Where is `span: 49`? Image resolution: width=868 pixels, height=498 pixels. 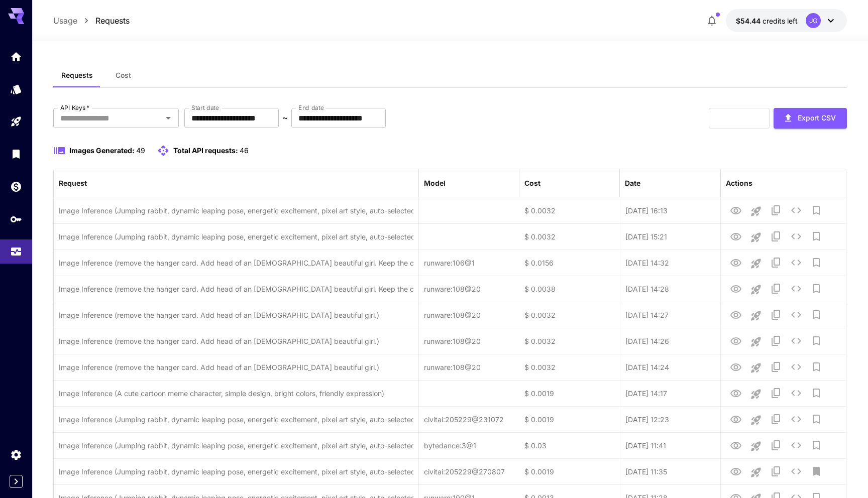
span: 49 is located at coordinates (141, 150).